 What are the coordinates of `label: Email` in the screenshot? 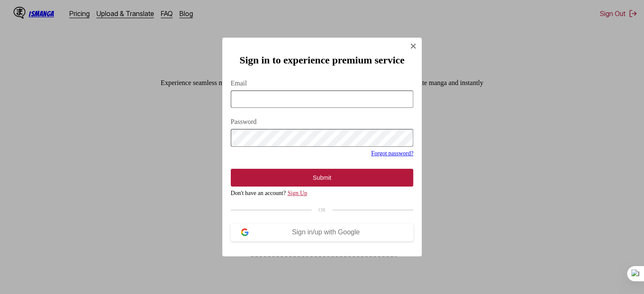 It's located at (322, 83).